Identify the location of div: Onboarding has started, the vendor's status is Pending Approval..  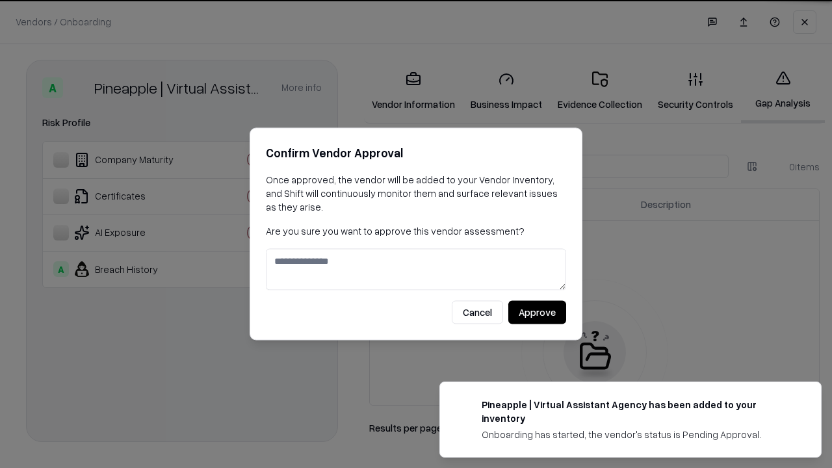
(636, 434).